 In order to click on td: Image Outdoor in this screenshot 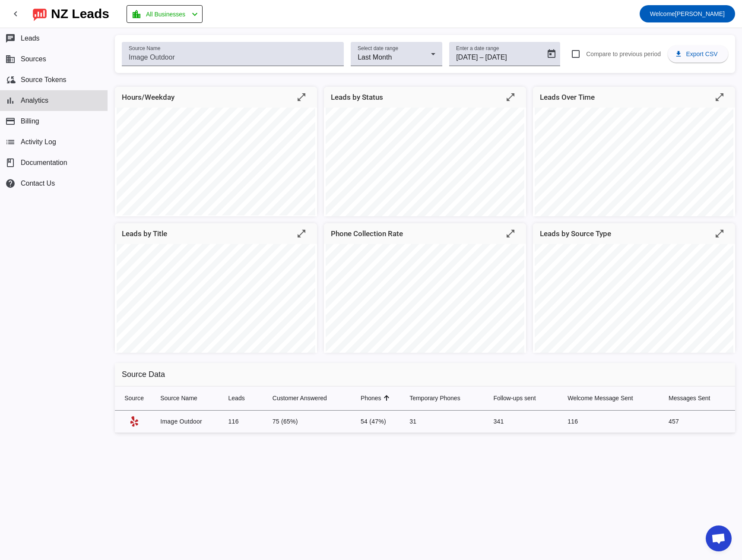, I will do `click(187, 422)`.